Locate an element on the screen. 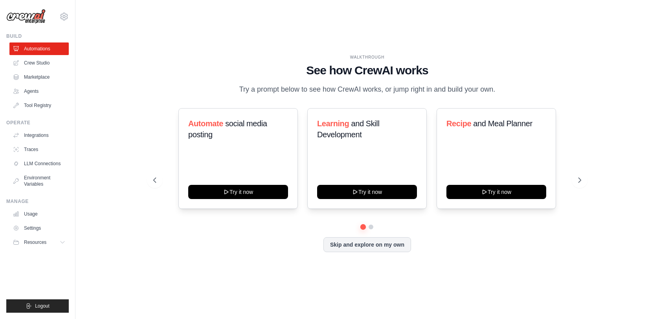 Image resolution: width=659 pixels, height=319 pixels. a: Integrations is located at coordinates (39, 135).